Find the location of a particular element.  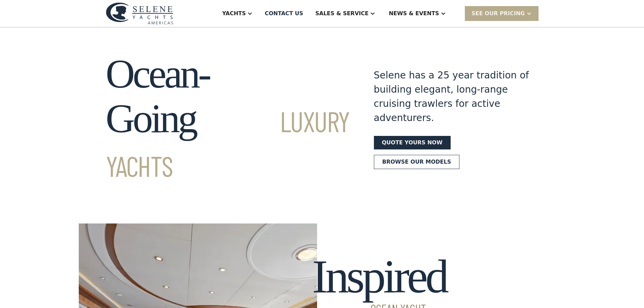

div: Sales & Service is located at coordinates (341, 13).